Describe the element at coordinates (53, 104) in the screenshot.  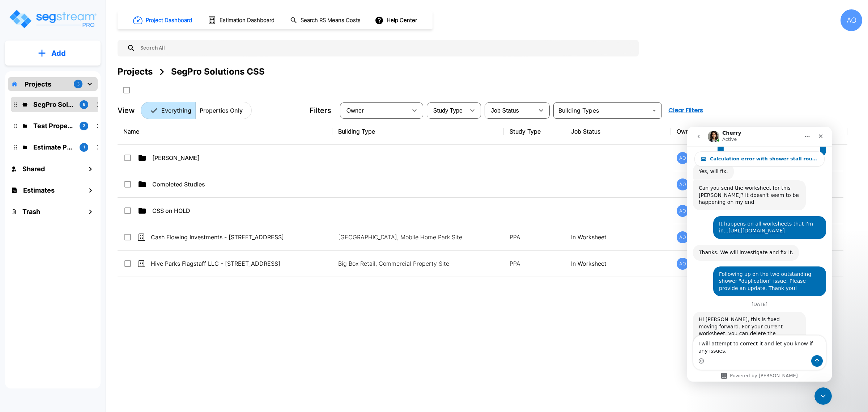
I see `p: SegPro Solutions CSS` at that location.